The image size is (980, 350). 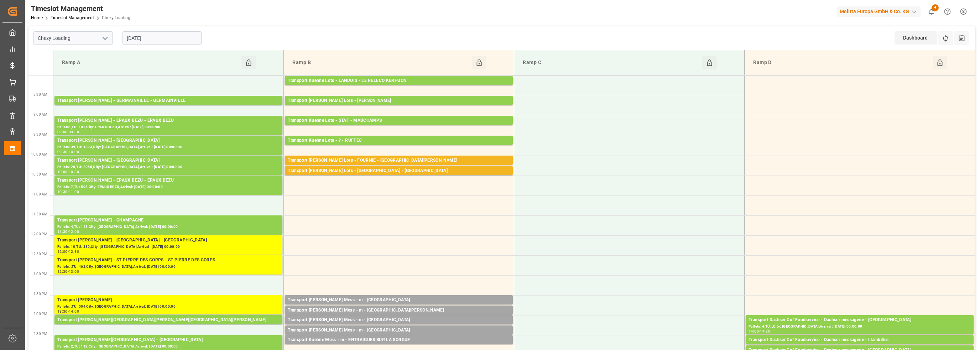 What do you see at coordinates (72, 17) in the screenshot?
I see `a: Timeslot Management` at bounding box center [72, 17].